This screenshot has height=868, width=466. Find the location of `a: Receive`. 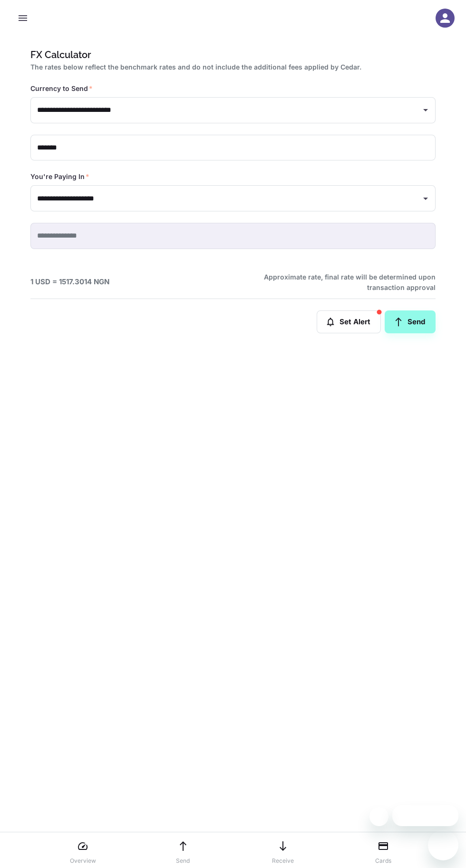

a: Receive is located at coordinates (283, 850).